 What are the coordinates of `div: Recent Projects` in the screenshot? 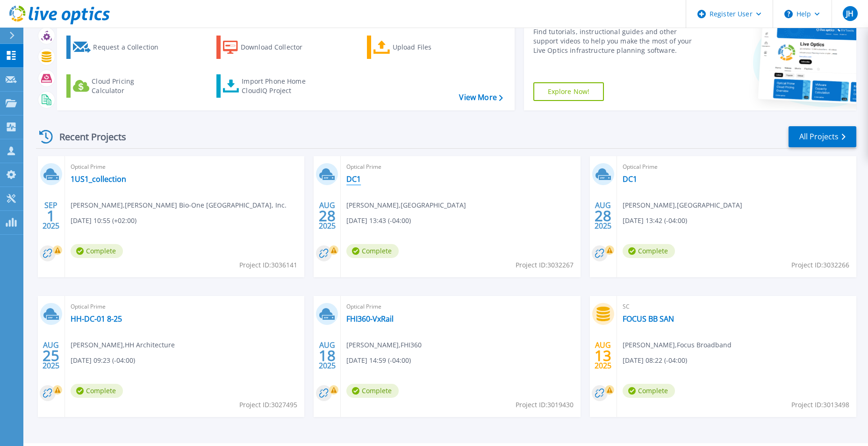 It's located at (88, 136).